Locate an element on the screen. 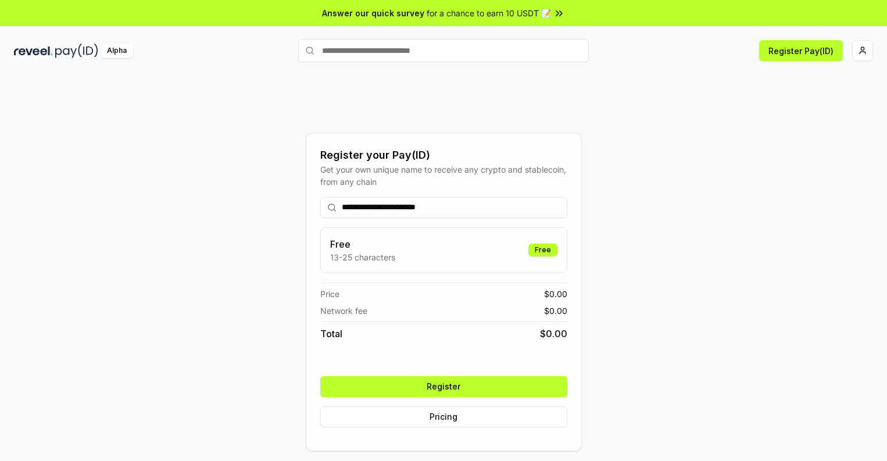 This screenshot has height=461, width=887. span: for a chance to earn 10 USDT 📝 is located at coordinates (489, 13).